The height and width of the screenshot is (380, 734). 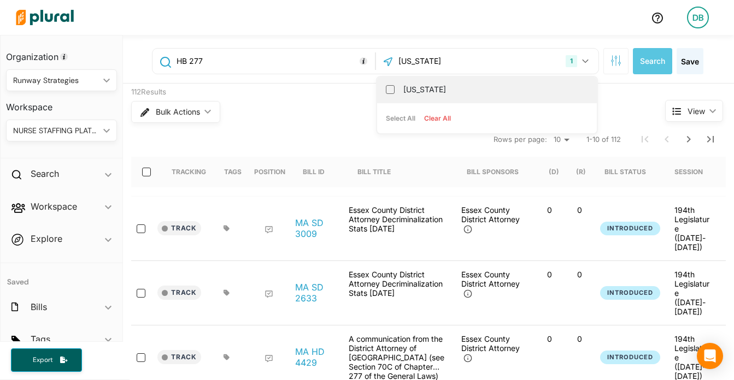 What do you see at coordinates (56, 131) in the screenshot?
I see `div: NURSE STAFFING PLATFORMS` at bounding box center [56, 131].